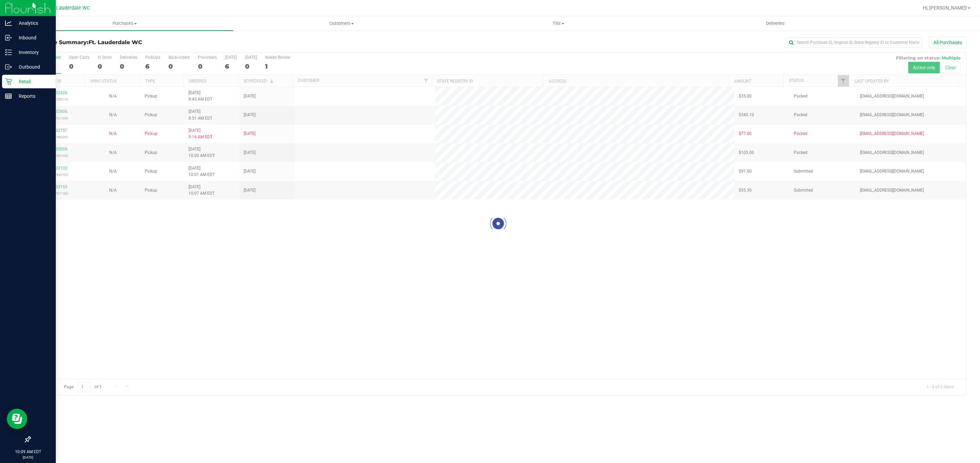 The height and width of the screenshot is (463, 980). I want to click on span: Customers, so click(341, 23).